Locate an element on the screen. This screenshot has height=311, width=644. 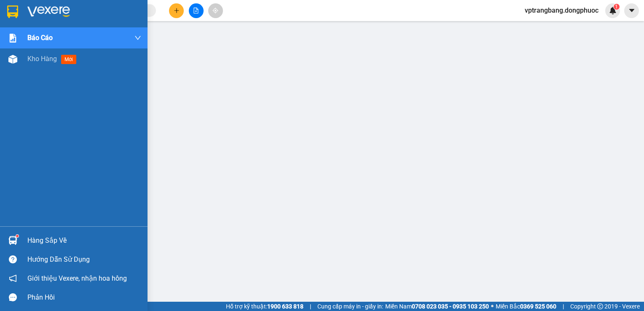
span: vptrangbang.dongphuoc is located at coordinates (562, 10).